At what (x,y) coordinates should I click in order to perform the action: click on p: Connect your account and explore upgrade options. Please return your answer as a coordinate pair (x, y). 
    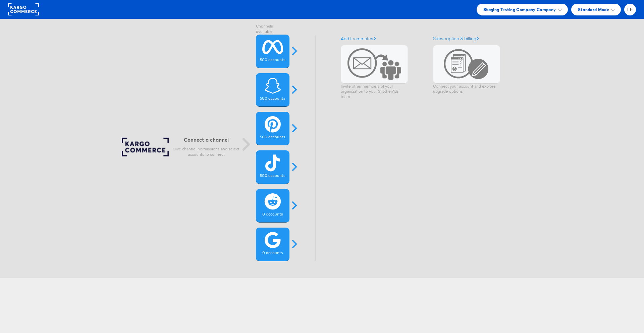
    Looking at the image, I should click on (466, 89).